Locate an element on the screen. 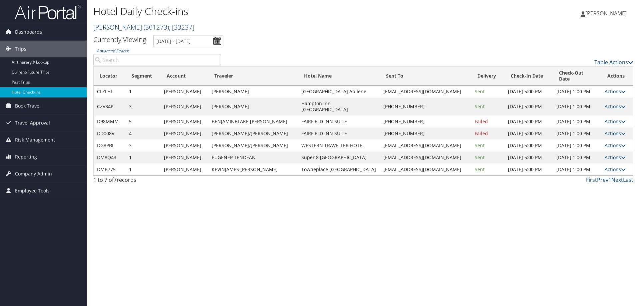 This screenshot has width=640, height=306. span: Book Travel is located at coordinates (28, 106).